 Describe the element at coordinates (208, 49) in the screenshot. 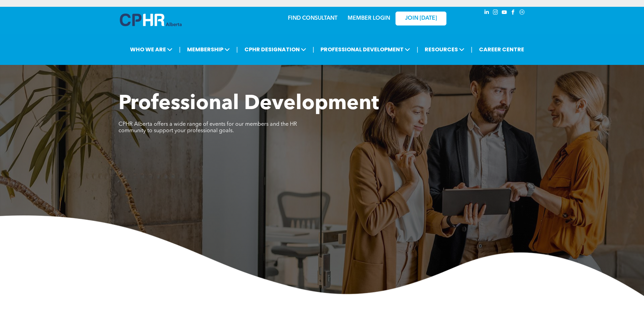

I see `span: MEMBERSHIP` at that location.